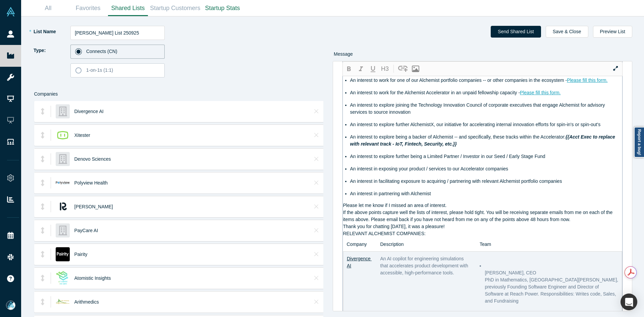 The image size is (644, 317). What do you see at coordinates (426, 244) in the screenshot?
I see `th: Description` at bounding box center [426, 244].